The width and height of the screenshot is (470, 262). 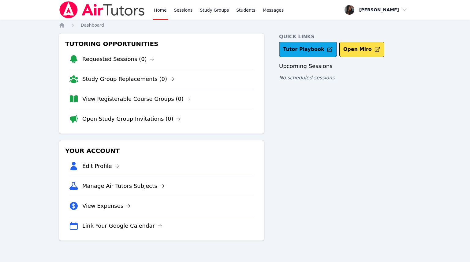 What do you see at coordinates (345, 37) in the screenshot?
I see `h4: Quick Links` at bounding box center [345, 37].